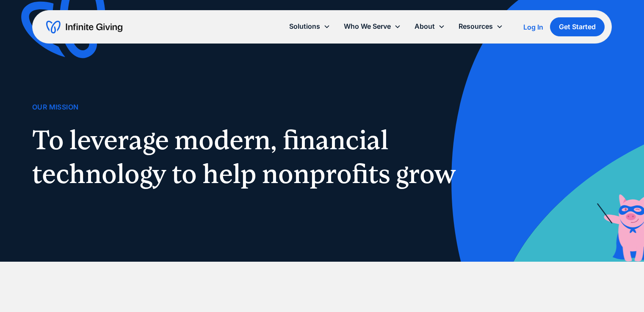  I want to click on a: home, so click(84, 27).